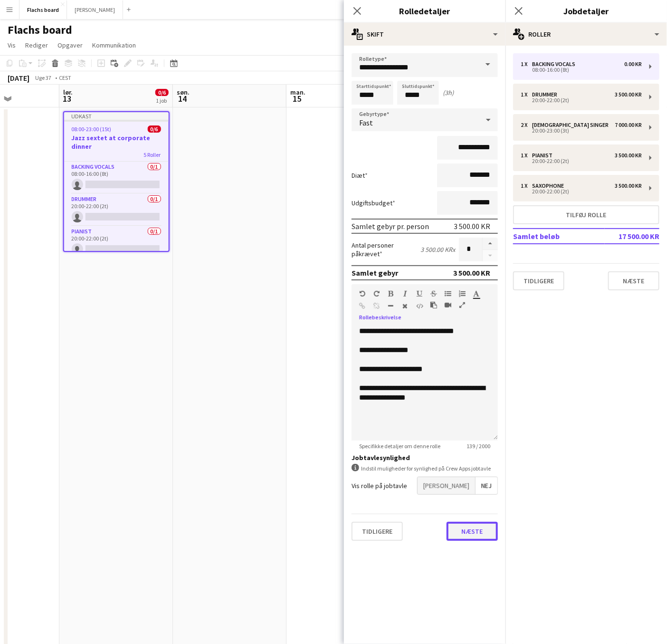 The height and width of the screenshot is (644, 667). I want to click on span: Uge 37, so click(43, 78).